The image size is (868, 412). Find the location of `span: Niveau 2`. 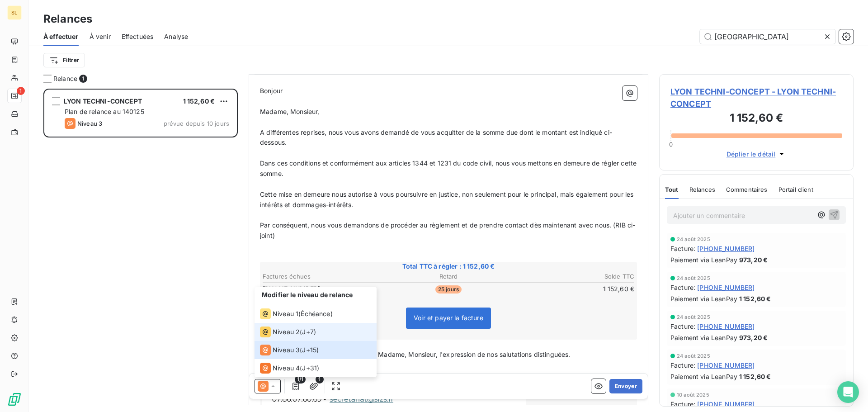

span: Niveau 2 is located at coordinates (286, 332).